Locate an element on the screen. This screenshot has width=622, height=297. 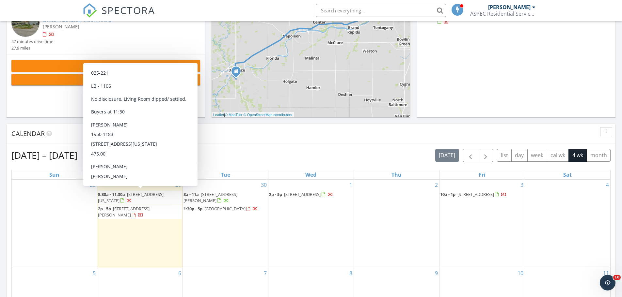
a: Monday is located at coordinates (140, 175).